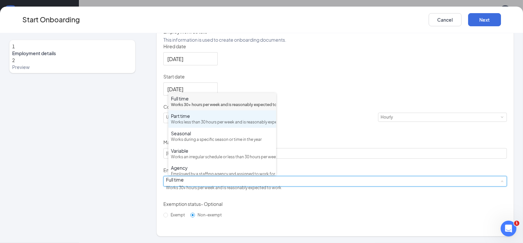 This screenshot has width=523, height=243. I want to click on div: Employed by a staffing agency and assigned to work for another company, so click(222, 174).